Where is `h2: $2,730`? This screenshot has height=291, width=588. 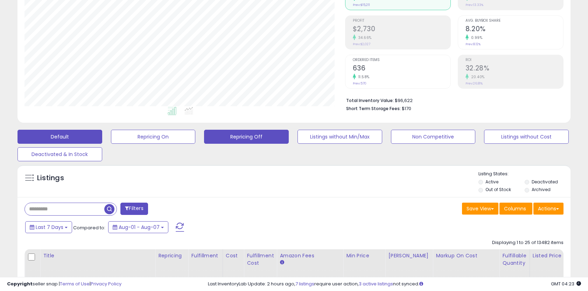 h2: $2,730 is located at coordinates (402, 29).